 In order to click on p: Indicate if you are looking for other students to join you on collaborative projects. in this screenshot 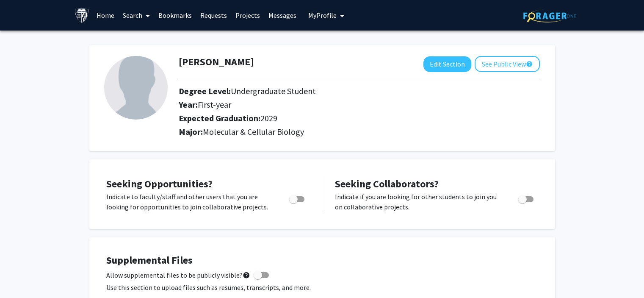, I will do `click(418, 202)`.